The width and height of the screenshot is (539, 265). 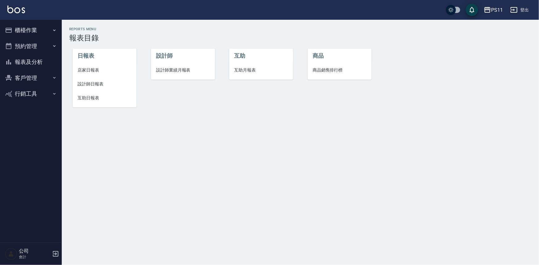 What do you see at coordinates (104, 70) in the screenshot?
I see `a: 店家日報表` at bounding box center [104, 70].